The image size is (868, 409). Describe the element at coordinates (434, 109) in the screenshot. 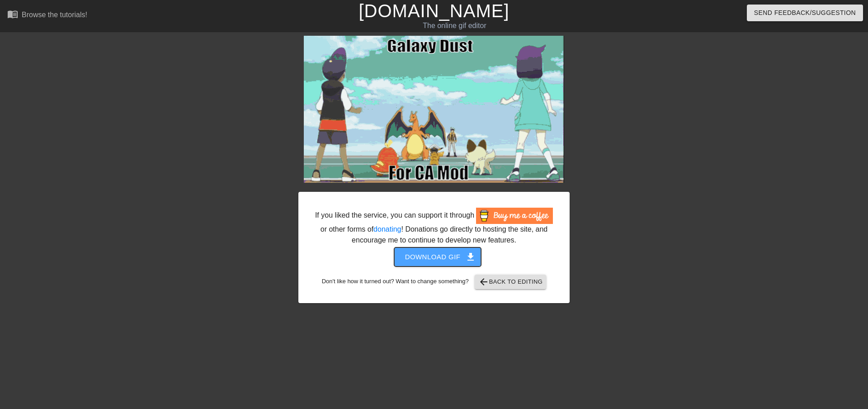

I see `img: tKelUQKe.gif` at that location.